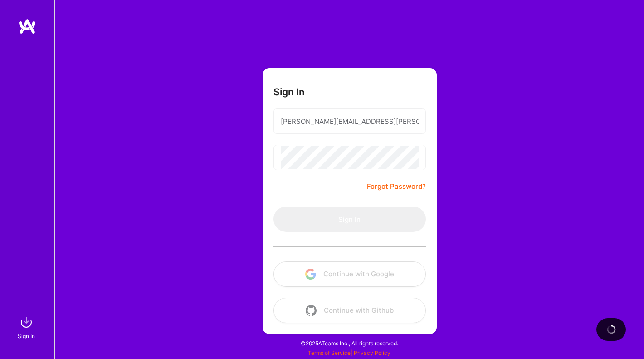  What do you see at coordinates (350, 121) in the screenshot?
I see `input: Email...` at bounding box center [350, 121].